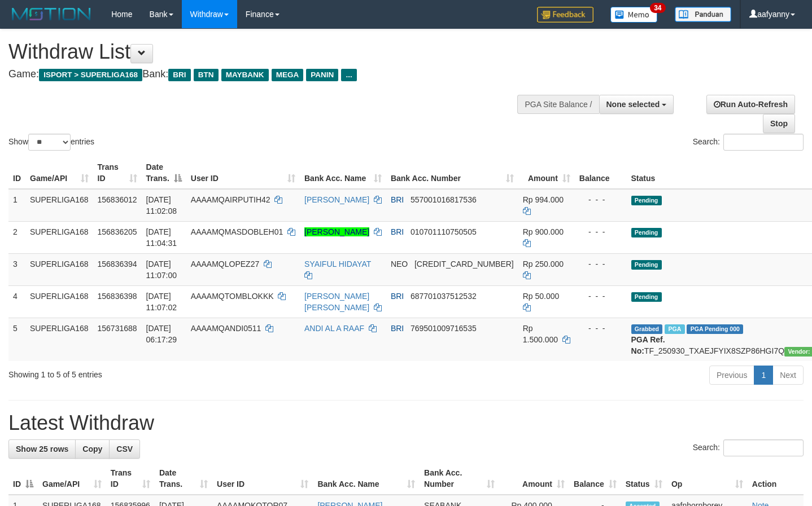 This screenshot has height=506, width=812. Describe the element at coordinates (636, 105) in the screenshot. I see `button: None selected` at that location.